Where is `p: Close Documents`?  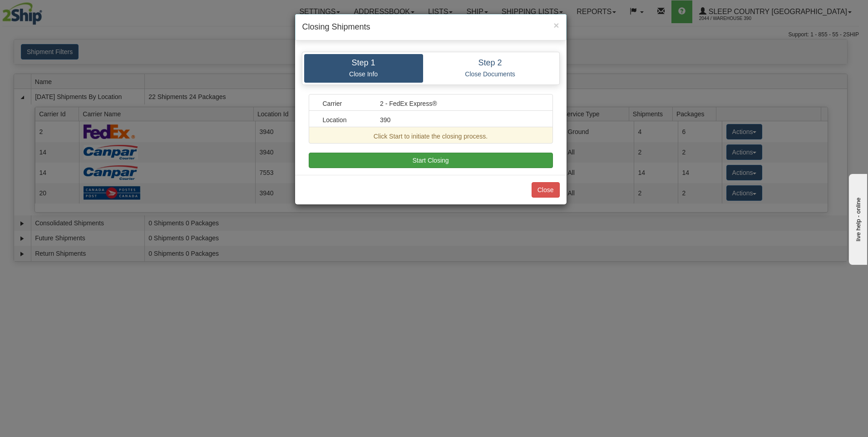 p: Close Documents is located at coordinates (491, 74).